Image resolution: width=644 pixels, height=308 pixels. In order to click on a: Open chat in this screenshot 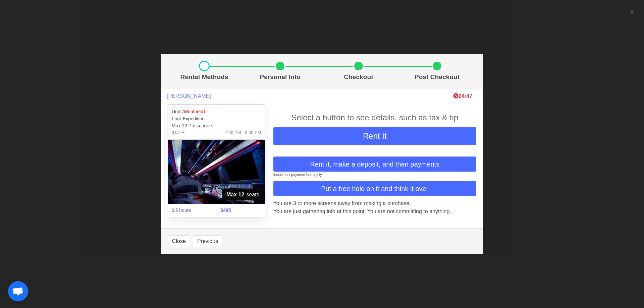, I will do `click(18, 292)`.